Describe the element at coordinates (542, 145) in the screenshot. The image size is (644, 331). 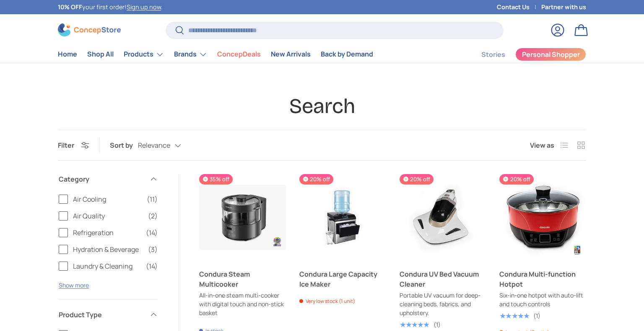
I see `span: View as` at that location.